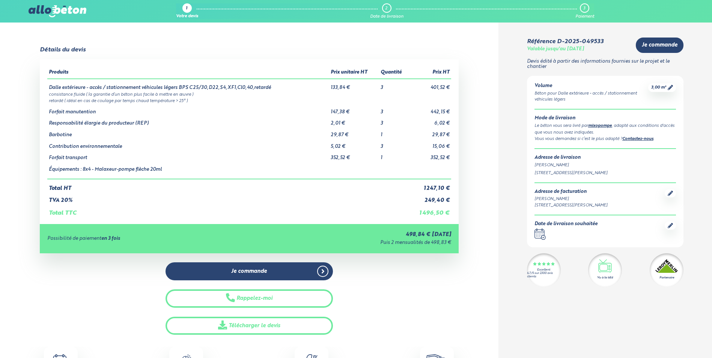  Describe the element at coordinates (566, 224) in the screenshot. I see `div: Date de livraison souhaitée` at that location.